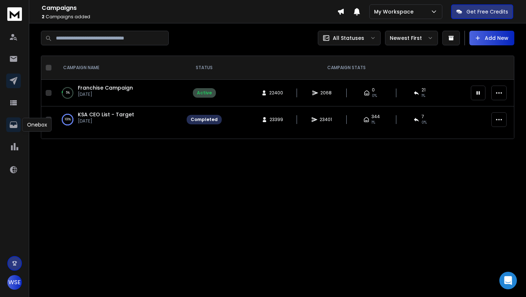 This screenshot has width=526, height=297. Describe the element at coordinates (43, 16) in the screenshot. I see `span: 2` at that location.